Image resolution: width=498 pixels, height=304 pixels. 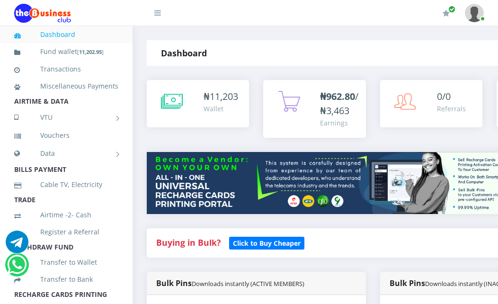 I want to click on span: /₦3,463, so click(x=339, y=103).